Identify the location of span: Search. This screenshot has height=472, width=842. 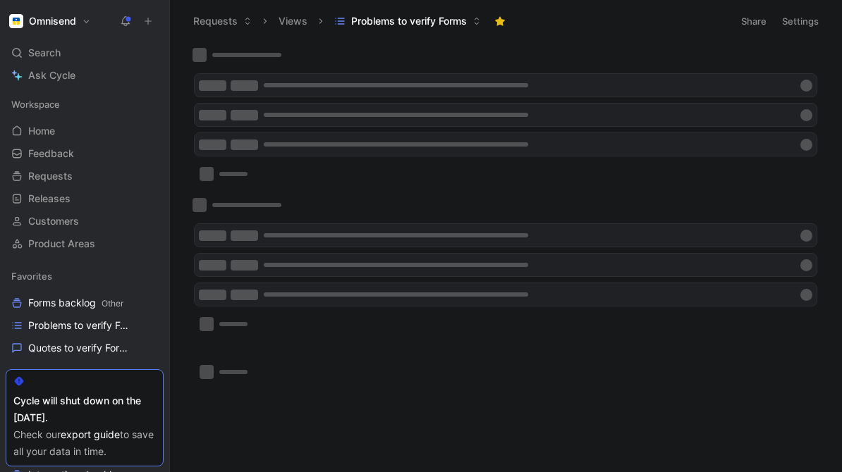
(44, 53).